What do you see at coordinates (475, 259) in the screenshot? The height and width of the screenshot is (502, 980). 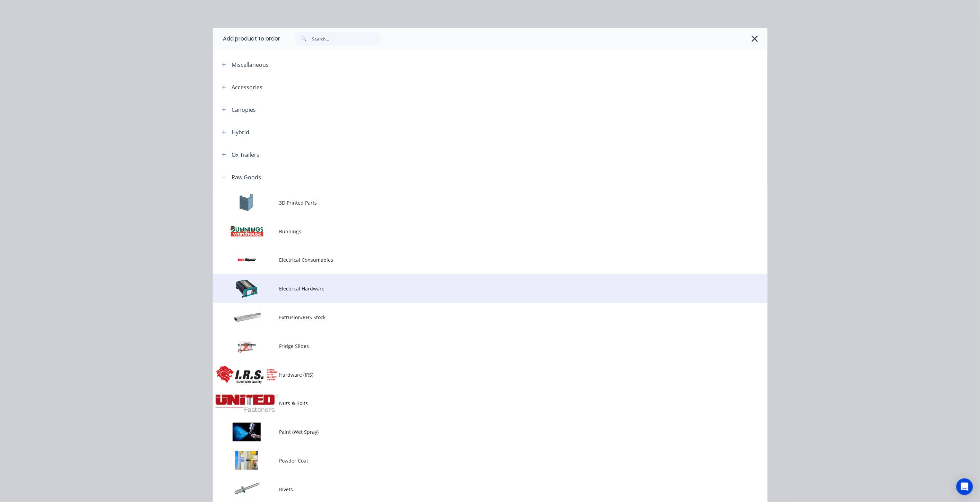 I see `span: Electrical Consumables` at bounding box center [475, 259].